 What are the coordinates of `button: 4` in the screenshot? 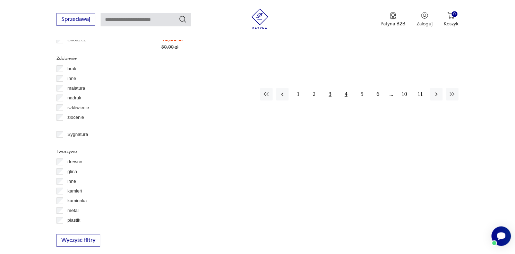 It's located at (346, 94).